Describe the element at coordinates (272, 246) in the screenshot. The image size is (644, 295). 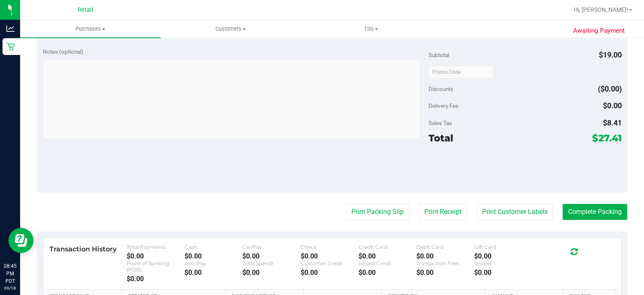
I see `div: CanPay` at that location.